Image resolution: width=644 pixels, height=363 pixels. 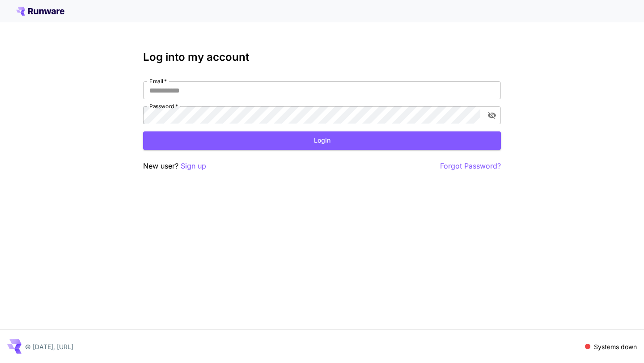 What do you see at coordinates (471, 166) in the screenshot?
I see `button: Forgot Password?` at bounding box center [471, 166].